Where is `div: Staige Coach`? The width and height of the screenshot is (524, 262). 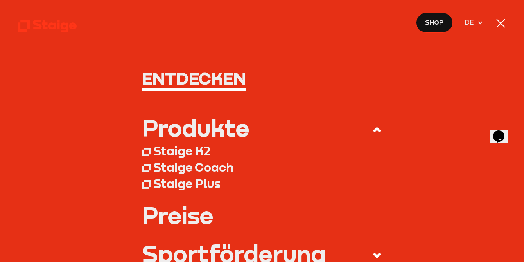 div: Staige Coach is located at coordinates (193, 168).